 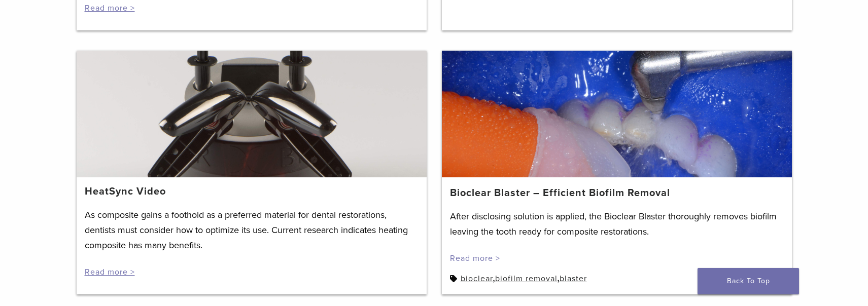 What do you see at coordinates (251, 230) in the screenshot?
I see `p: As composite gains a foothold as a preferred material for dental restorations, dentists must cons...` at bounding box center [251, 230].